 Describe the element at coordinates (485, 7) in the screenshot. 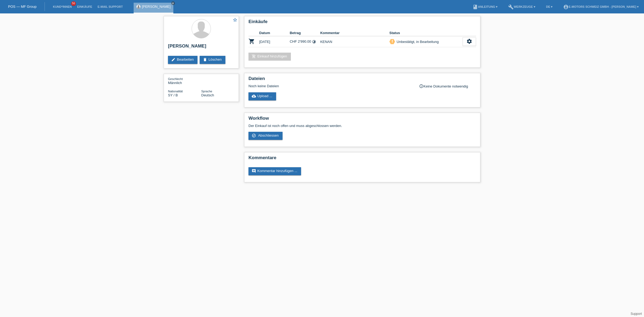

I see `a: bookAnleitung ▾` at that location.